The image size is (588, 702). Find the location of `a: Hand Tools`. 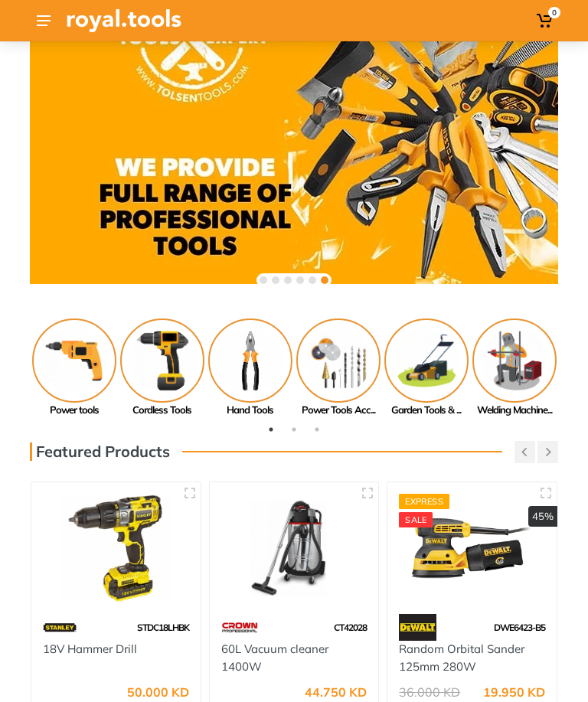

a: Hand Tools is located at coordinates (249, 369).